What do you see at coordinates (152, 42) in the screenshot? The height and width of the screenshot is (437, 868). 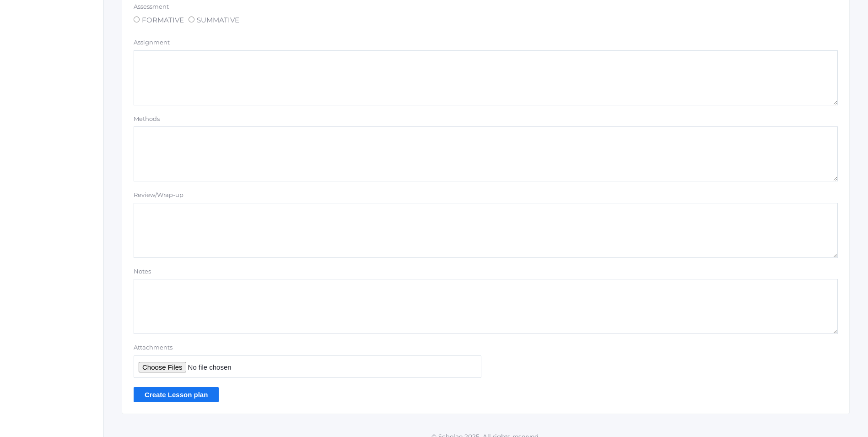 I see `label: Assignment` at bounding box center [152, 42].